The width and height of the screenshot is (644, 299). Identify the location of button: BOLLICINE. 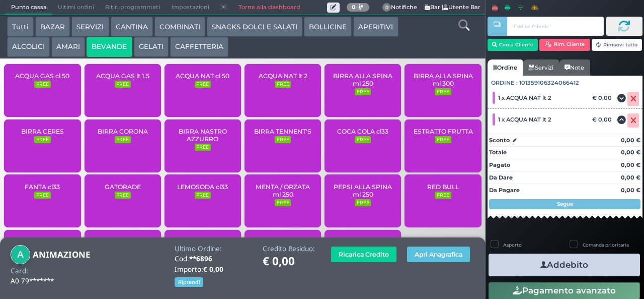
(328, 27).